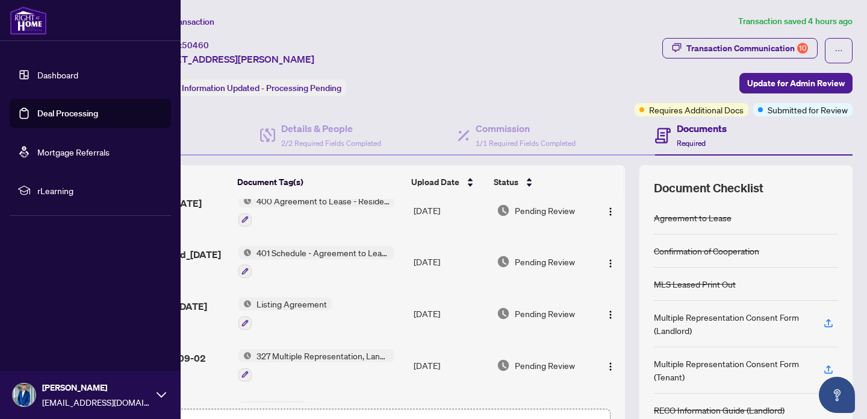 The height and width of the screenshot is (419, 867). Describe the element at coordinates (319, 182) in the screenshot. I see `th: Document Tag(s)` at that location.